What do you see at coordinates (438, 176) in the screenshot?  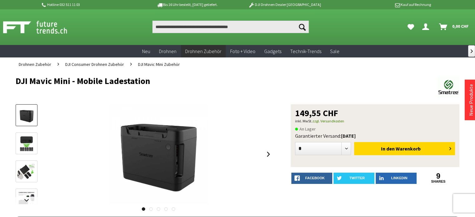 I see `a: 9` at bounding box center [438, 176].